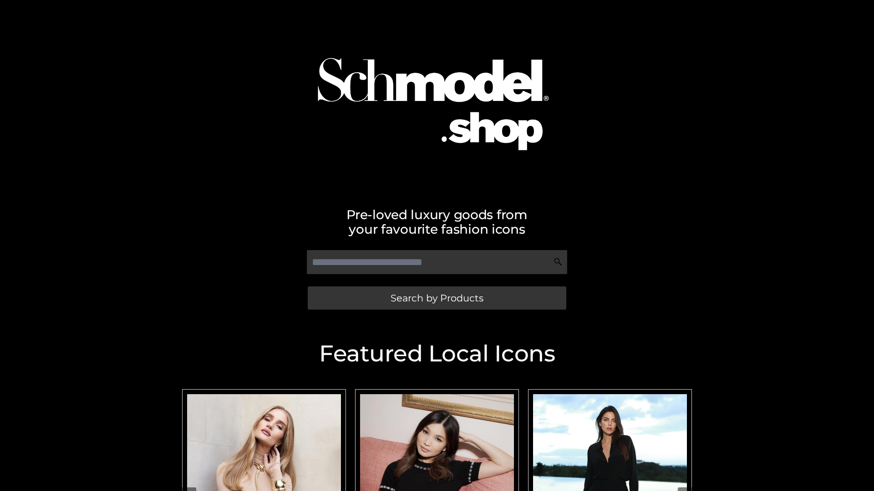  What do you see at coordinates (437, 298) in the screenshot?
I see `span: Search by Products` at bounding box center [437, 298].